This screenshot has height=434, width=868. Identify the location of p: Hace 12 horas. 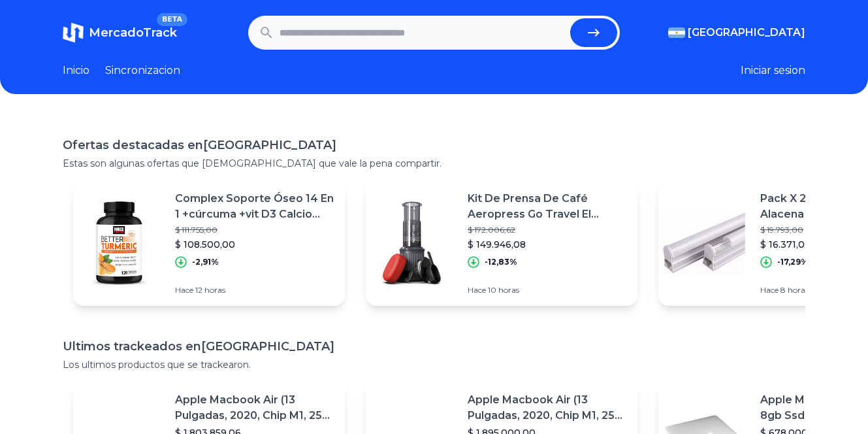
(255, 290).